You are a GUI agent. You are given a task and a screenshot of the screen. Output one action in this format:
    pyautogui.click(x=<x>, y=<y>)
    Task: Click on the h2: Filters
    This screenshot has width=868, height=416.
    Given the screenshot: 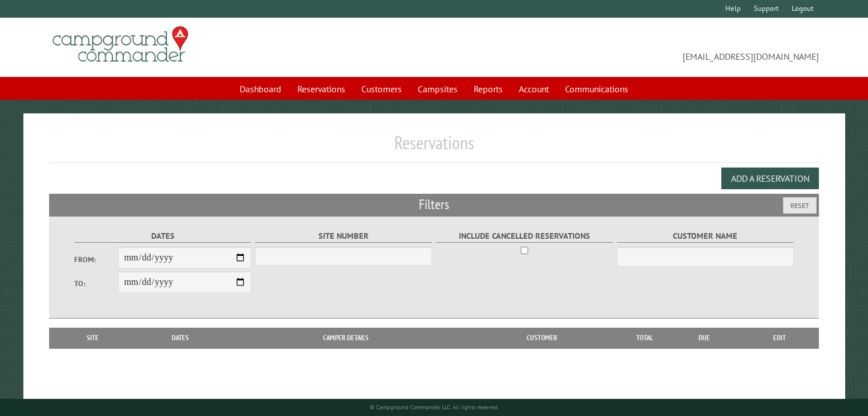 What is the action you would take?
    pyautogui.click(x=434, y=204)
    